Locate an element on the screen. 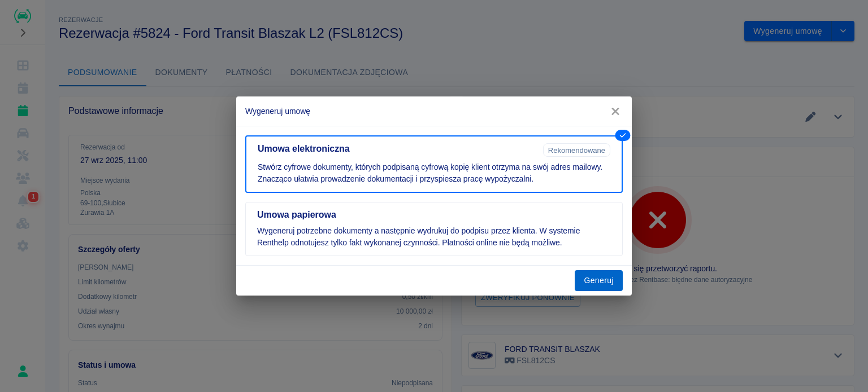 Image resolution: width=868 pixels, height=392 pixels. button: Umowa elektronicznaRekomendowaneStwórz cyfrowe dokumenty, których podpisaną cyfrową kopię klient ... is located at coordinates (434, 164).